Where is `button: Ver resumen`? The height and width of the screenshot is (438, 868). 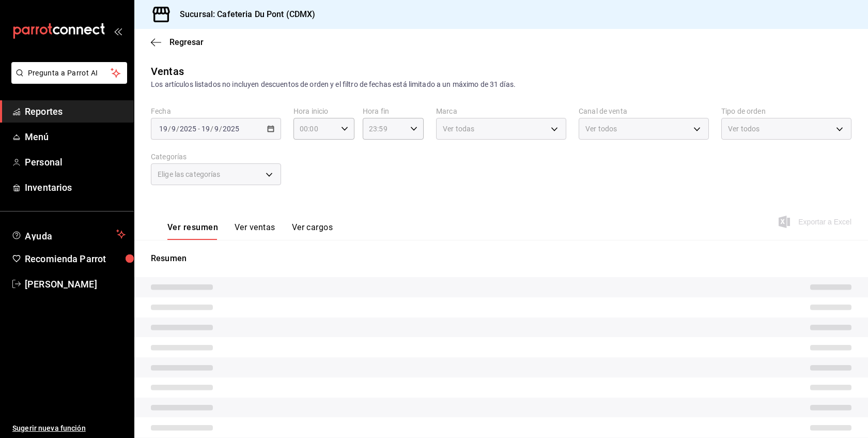
button: Ver resumen is located at coordinates (192, 231).